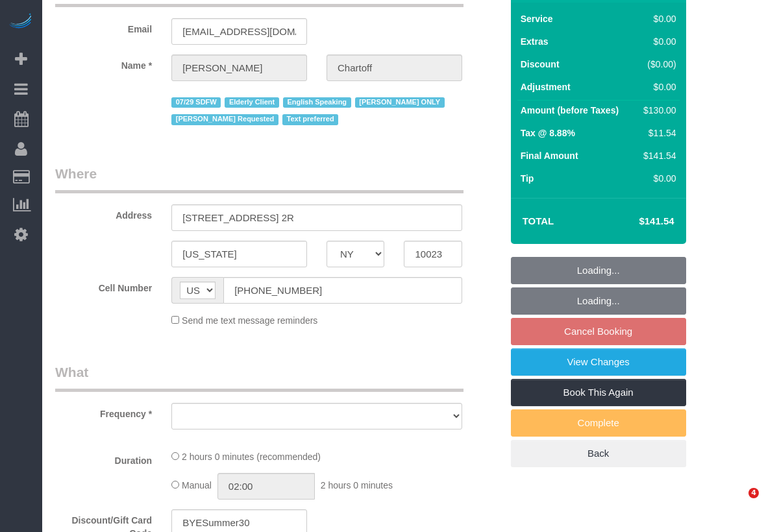 Image resolution: width=766 pixels, height=532 pixels. What do you see at coordinates (599, 454) in the screenshot?
I see `a: Back` at bounding box center [599, 454].